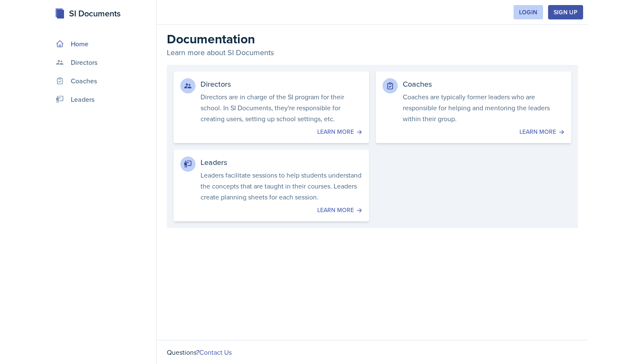 Image resolution: width=637 pixels, height=364 pixels. I want to click on a: Leaders Leaders facilitate sessions to help students understand the concepts that are taught in t..., so click(271, 186).